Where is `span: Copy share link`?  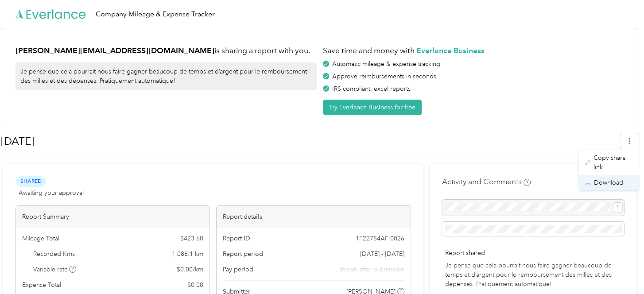
span: Copy share link is located at coordinates (614, 163).